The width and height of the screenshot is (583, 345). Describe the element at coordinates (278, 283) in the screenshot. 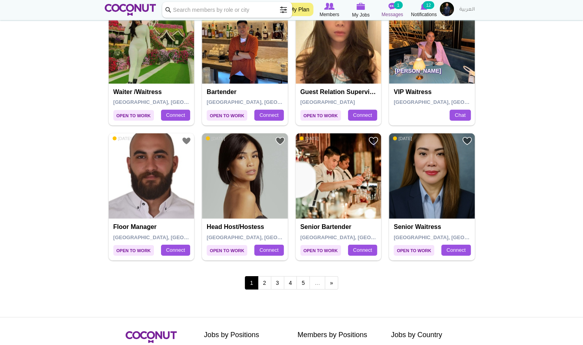

I see `a: 3` at that location.